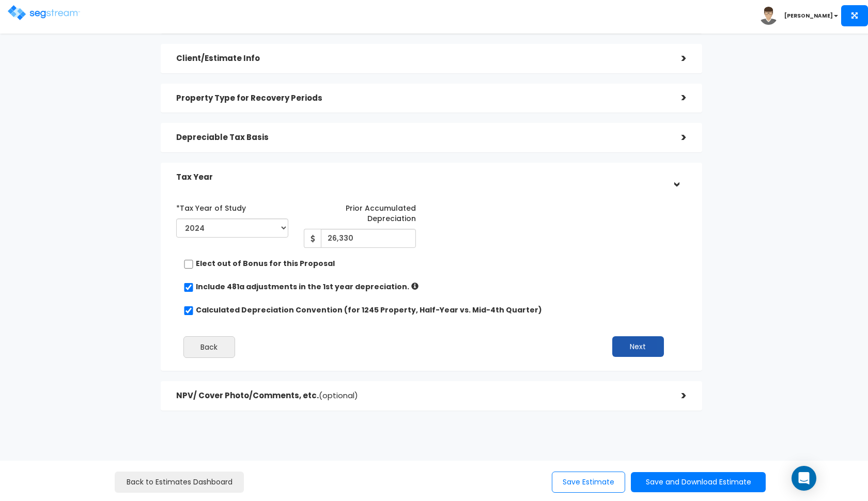  Describe the element at coordinates (179, 482) in the screenshot. I see `a: Back to Estimates Dashboard` at that location.